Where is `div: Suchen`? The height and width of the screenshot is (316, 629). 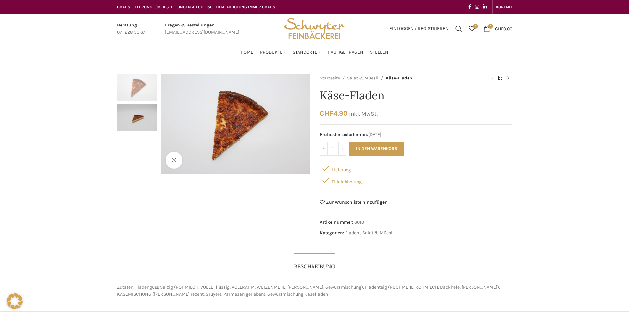 div: Suchen is located at coordinates (458, 29).